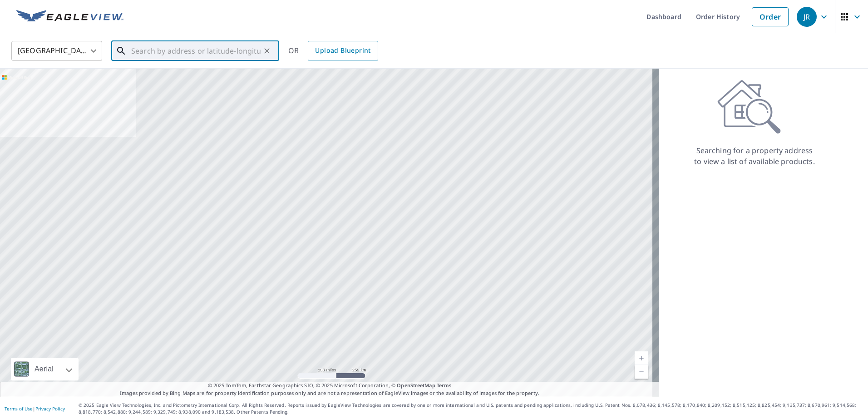 The height and width of the screenshot is (420, 868). What do you see at coordinates (755, 156) in the screenshot?
I see `p: Searching for a property address to view a list of available products.` at bounding box center [755, 156].